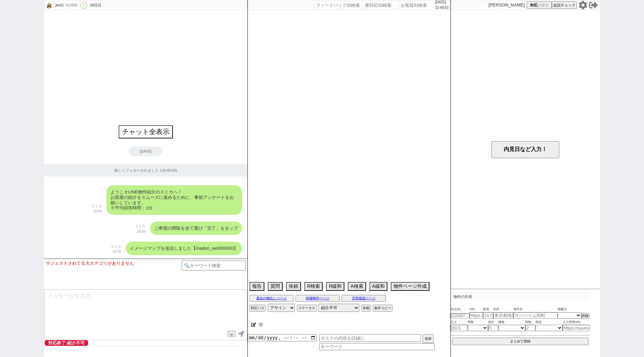  What do you see at coordinates (357, 286) in the screenshot?
I see `button: A検索` at bounding box center [357, 286].